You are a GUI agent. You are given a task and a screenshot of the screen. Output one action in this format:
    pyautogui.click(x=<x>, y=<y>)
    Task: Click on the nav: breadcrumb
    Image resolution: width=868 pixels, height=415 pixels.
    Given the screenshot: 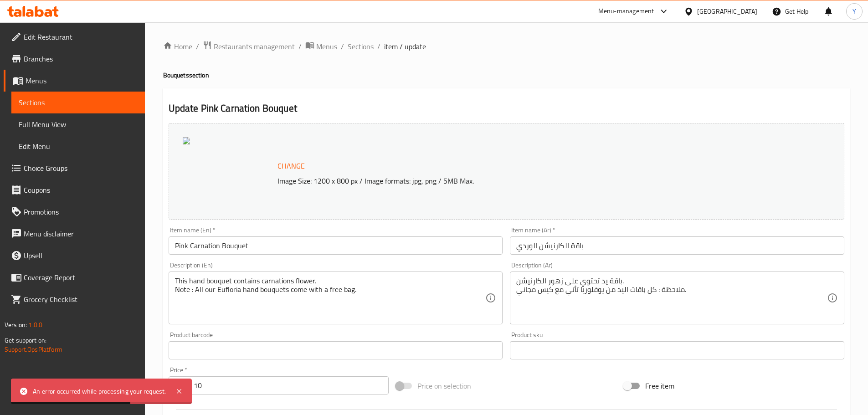 What is the action you would take?
    pyautogui.click(x=506, y=46)
    